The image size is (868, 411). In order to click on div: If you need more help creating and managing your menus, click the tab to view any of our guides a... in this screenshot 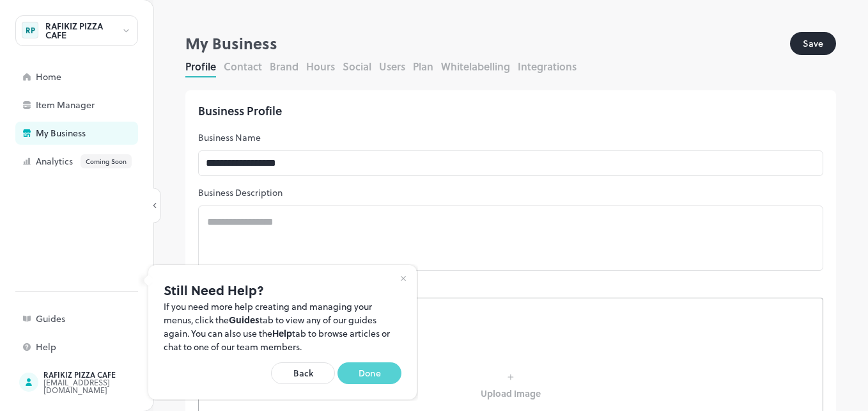, I will do `click(283, 326)`.